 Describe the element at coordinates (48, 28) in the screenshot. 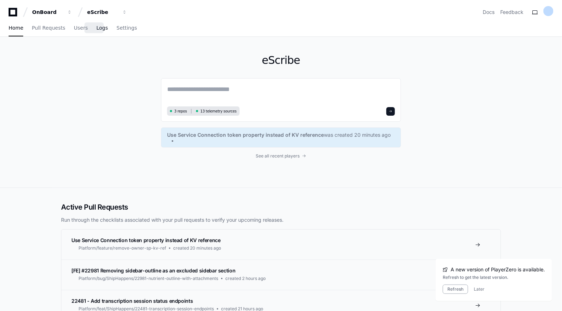

I see `span: Pull Requests` at that location.